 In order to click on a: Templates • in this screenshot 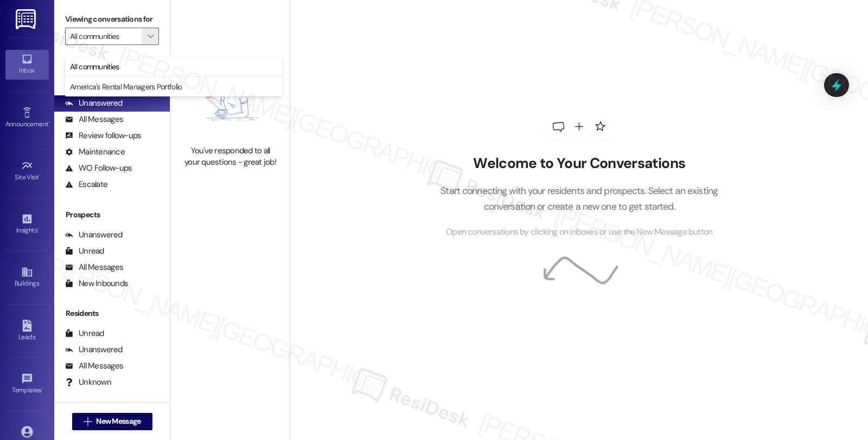, I will do `click(27, 385)`.